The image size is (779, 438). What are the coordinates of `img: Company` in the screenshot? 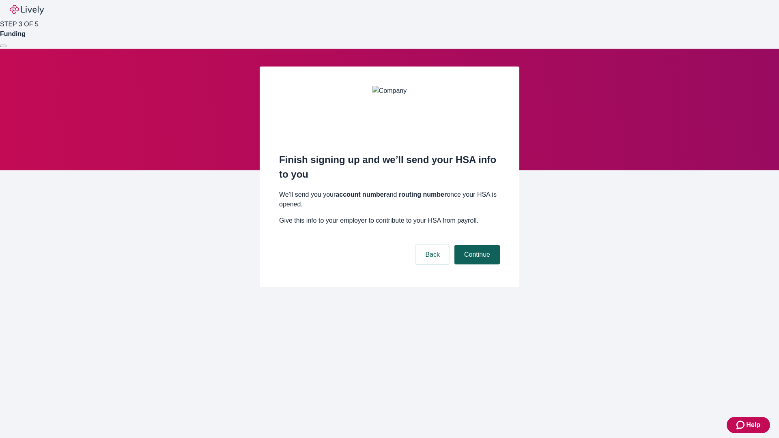 It's located at (390, 110).